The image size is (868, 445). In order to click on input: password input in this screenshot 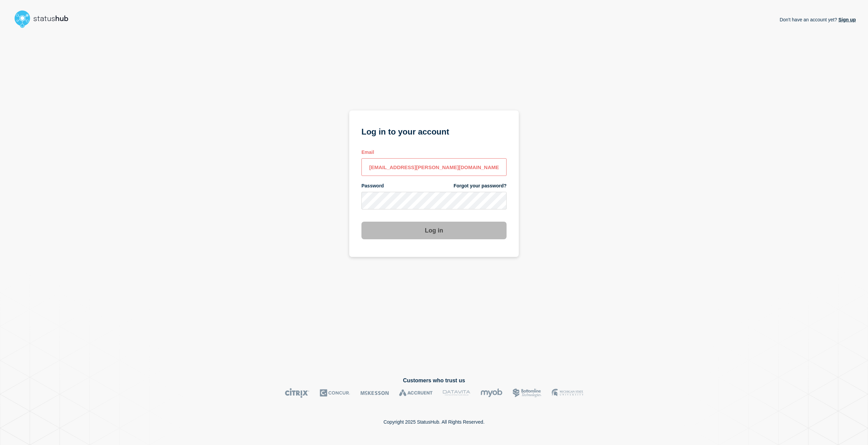, I will do `click(434, 201)`.